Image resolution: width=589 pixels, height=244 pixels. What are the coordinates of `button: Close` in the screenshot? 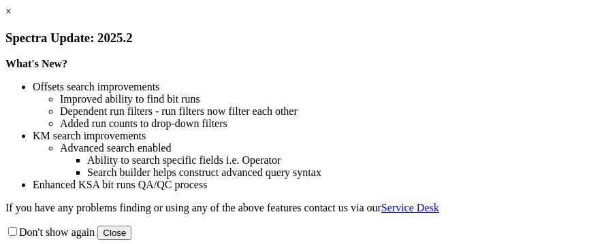 It's located at (114, 233).